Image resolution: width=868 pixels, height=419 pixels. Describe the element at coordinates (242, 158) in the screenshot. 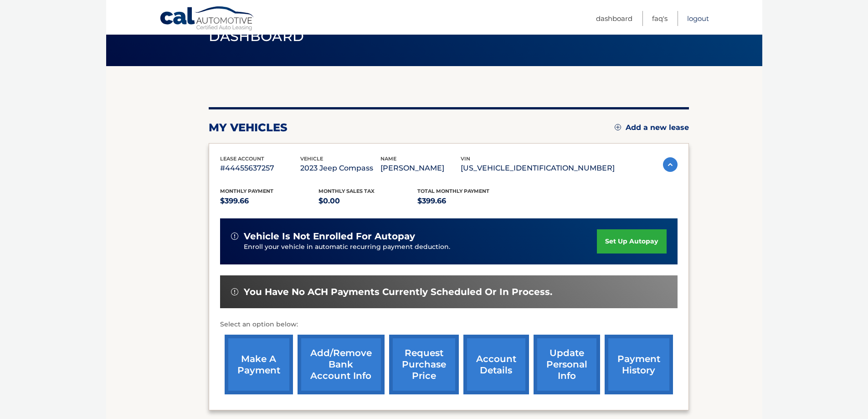

I see `span: lease account` at that location.